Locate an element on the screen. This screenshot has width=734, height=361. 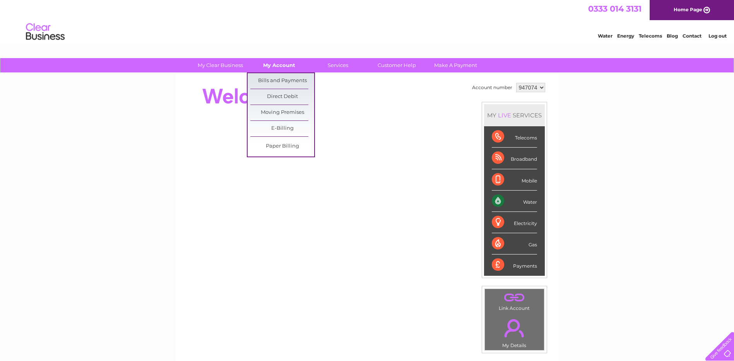
div: Payments is located at coordinates (514, 265).